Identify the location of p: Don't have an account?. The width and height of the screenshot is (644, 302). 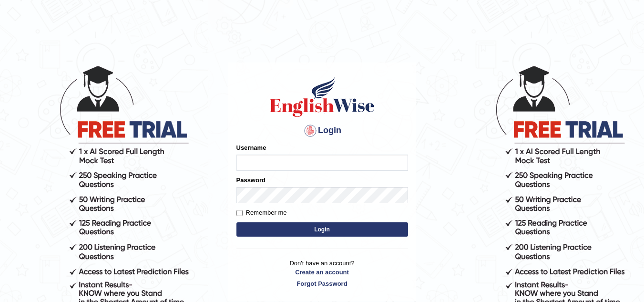
(322, 273).